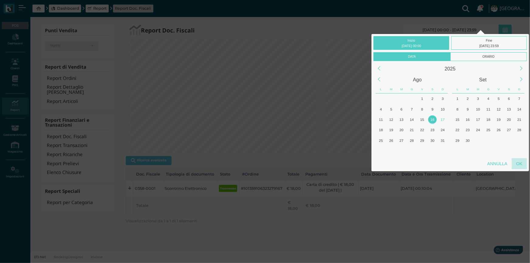 This screenshot has width=530, height=263. I want to click on div: Oggi, Domenica, Agosto 17, so click(443, 120).